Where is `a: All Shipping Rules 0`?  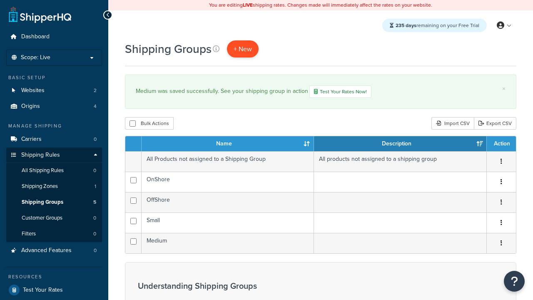
a: All Shipping Rules 0 is located at coordinates (54, 170).